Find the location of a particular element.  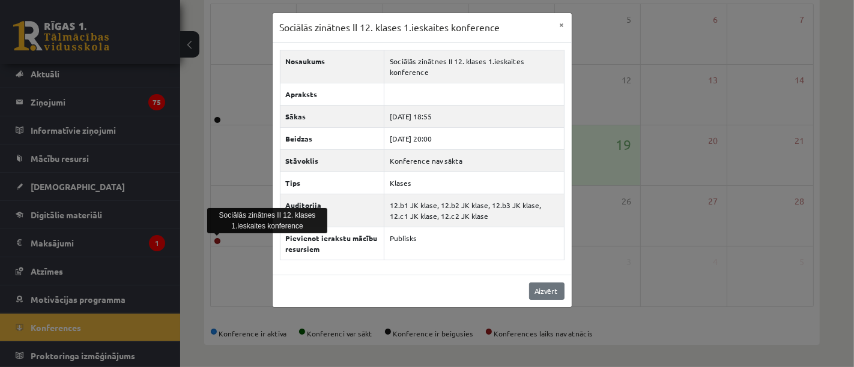

h3: Sociālās zinātnes II 12. klases 1.ieskaites konference is located at coordinates (390, 28).